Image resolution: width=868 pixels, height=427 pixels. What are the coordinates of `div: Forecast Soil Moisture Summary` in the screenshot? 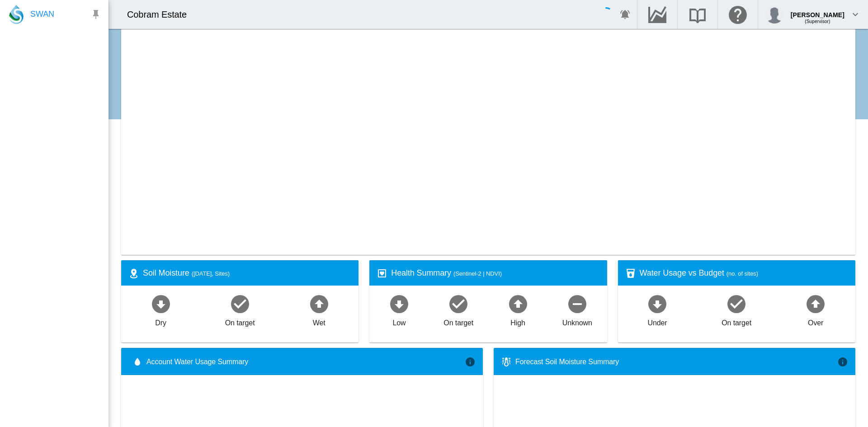 It's located at (676, 362).